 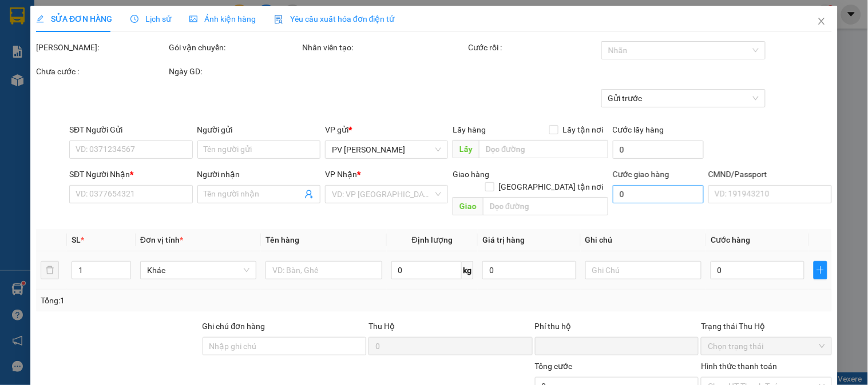 I want to click on label: Ghi chú đơn hàng, so click(x=234, y=326).